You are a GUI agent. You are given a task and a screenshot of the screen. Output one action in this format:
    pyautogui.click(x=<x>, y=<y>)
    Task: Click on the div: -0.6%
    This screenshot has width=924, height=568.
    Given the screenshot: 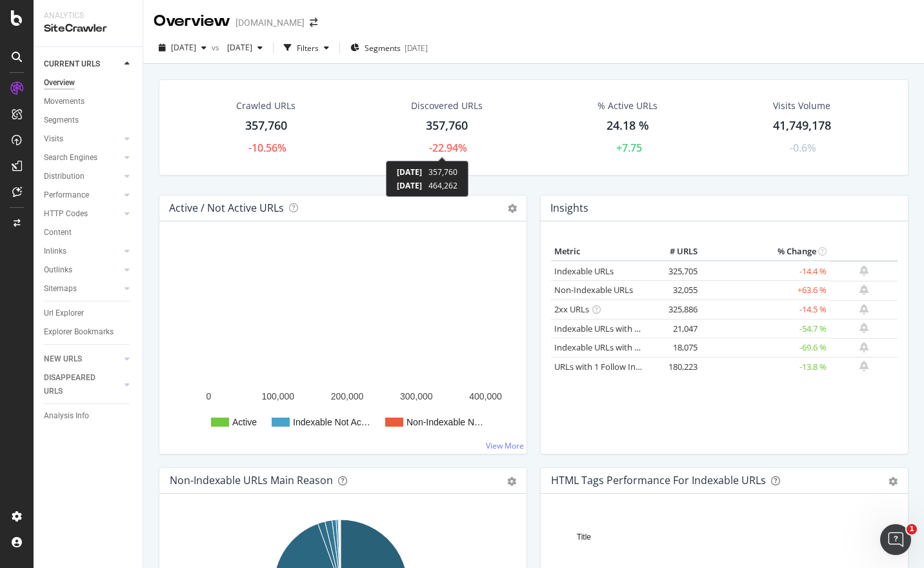 What is the action you would take?
    pyautogui.click(x=803, y=148)
    